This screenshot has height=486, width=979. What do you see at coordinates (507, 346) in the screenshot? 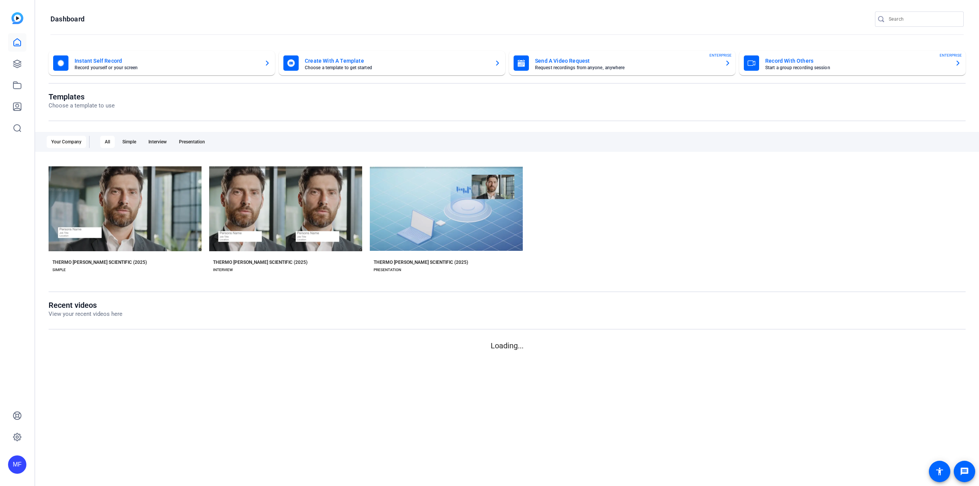
I see `p: Loading...` at bounding box center [507, 346].